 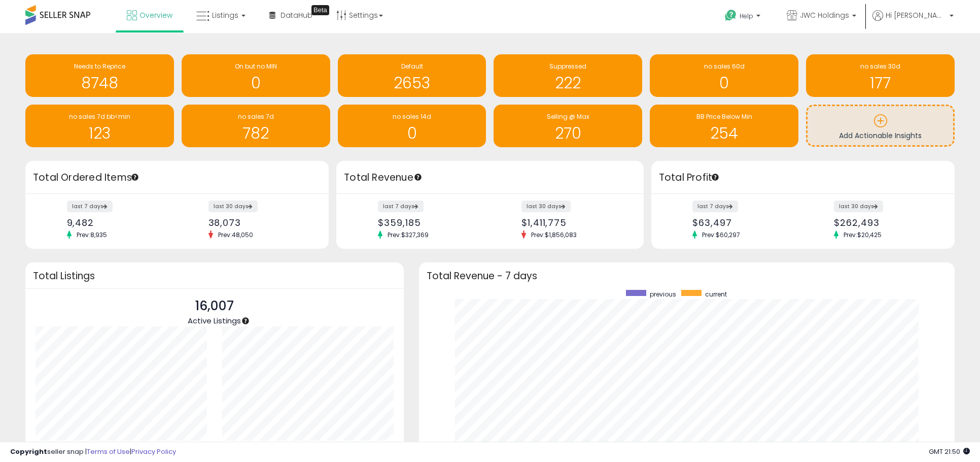 I want to click on a: Help, so click(x=744, y=17).